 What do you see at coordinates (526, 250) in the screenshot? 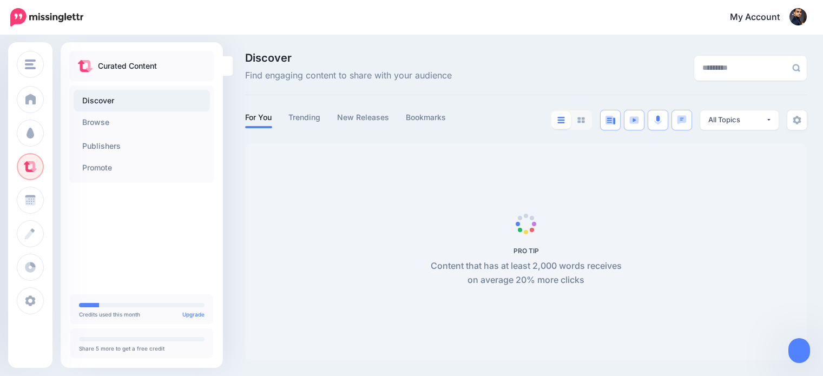
I see `h5: PRO TIP` at bounding box center [526, 250].